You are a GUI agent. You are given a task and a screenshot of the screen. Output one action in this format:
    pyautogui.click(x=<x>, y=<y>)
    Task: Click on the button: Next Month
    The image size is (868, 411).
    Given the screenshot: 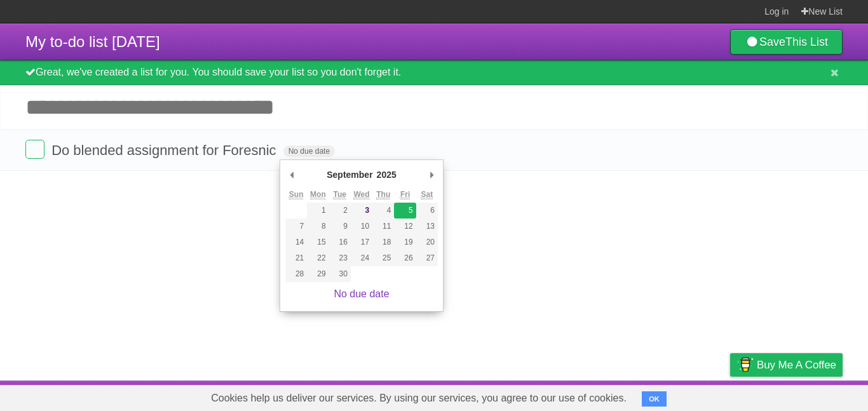 What is the action you would take?
    pyautogui.click(x=431, y=175)
    